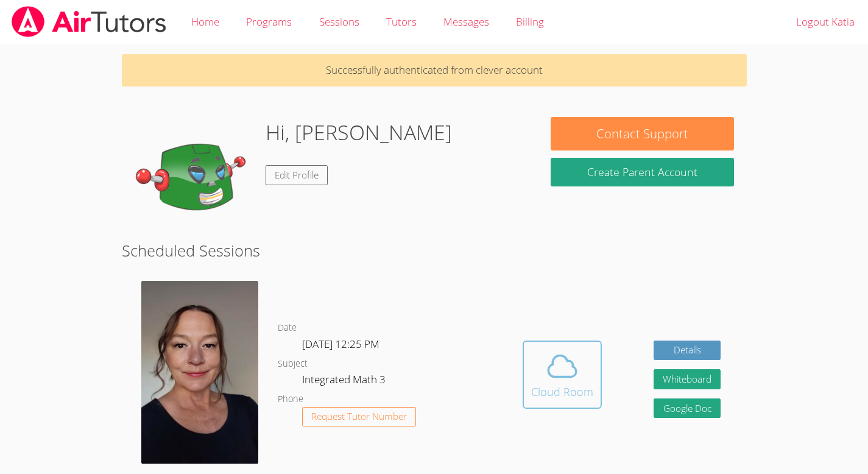 The image size is (868, 474). I want to click on img: Dalton%202024.jpg, so click(200, 373).